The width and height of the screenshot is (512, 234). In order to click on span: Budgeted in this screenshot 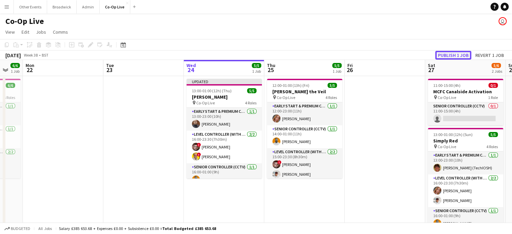, I will do `click(21, 229)`.